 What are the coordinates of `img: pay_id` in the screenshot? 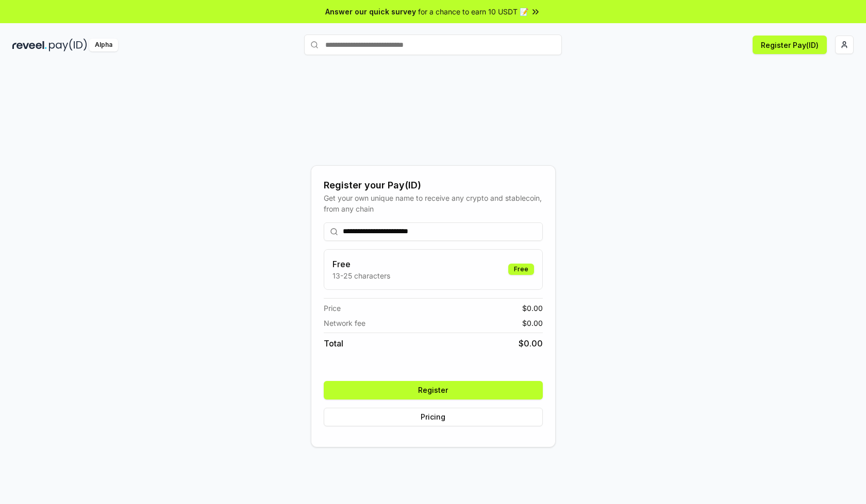 It's located at (68, 45).